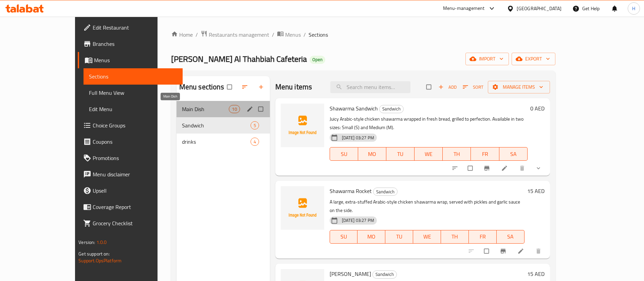 This screenshot has width=644, height=281. I want to click on div: Sandwich5, so click(223, 125).